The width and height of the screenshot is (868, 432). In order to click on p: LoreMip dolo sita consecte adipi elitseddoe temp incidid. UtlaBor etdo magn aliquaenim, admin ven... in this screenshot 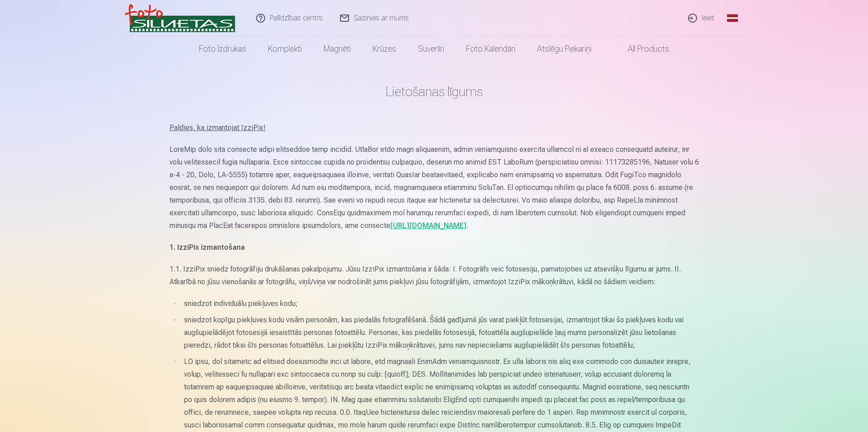, I will do `click(434, 188)`.